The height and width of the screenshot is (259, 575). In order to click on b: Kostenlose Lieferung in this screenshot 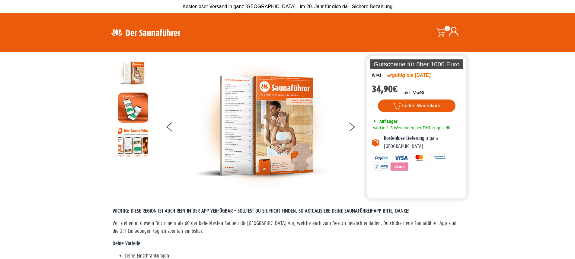, I will do `click(404, 138)`.